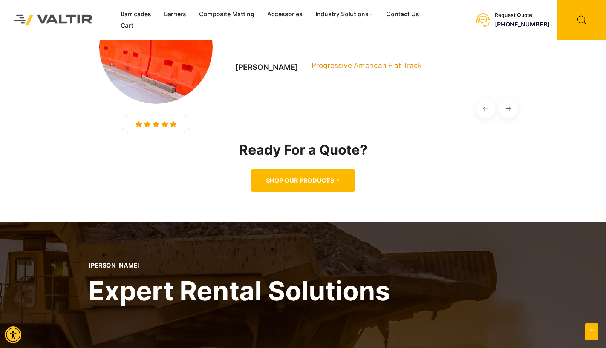 This screenshot has width=606, height=348. Describe the element at coordinates (509, 109) in the screenshot. I see `button: Next Slide` at that location.